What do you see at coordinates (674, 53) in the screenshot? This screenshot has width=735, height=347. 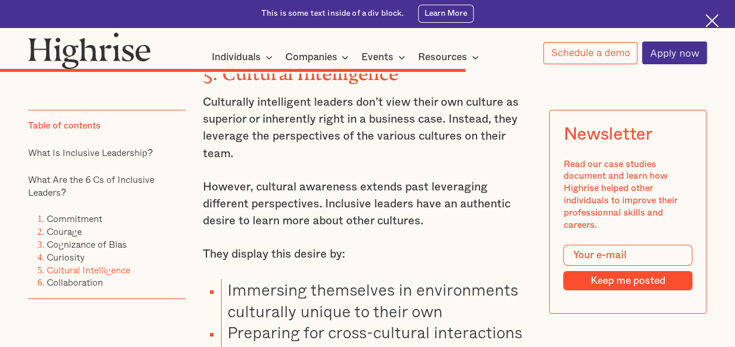 I see `a: Apply now` at bounding box center [674, 53].